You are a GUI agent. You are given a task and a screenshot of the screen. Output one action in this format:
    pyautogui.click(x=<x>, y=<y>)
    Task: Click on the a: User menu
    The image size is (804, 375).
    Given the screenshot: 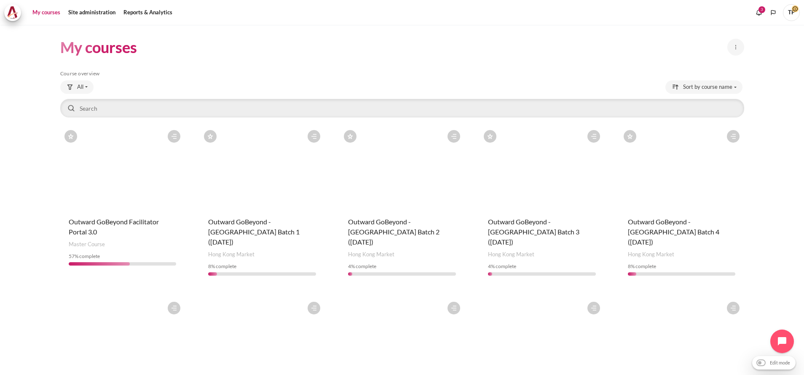 What is the action you would take?
    pyautogui.click(x=791, y=13)
    